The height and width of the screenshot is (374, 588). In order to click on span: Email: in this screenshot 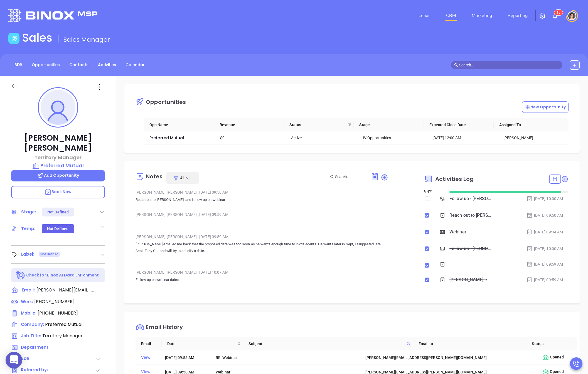, I will do `click(28, 291)`.